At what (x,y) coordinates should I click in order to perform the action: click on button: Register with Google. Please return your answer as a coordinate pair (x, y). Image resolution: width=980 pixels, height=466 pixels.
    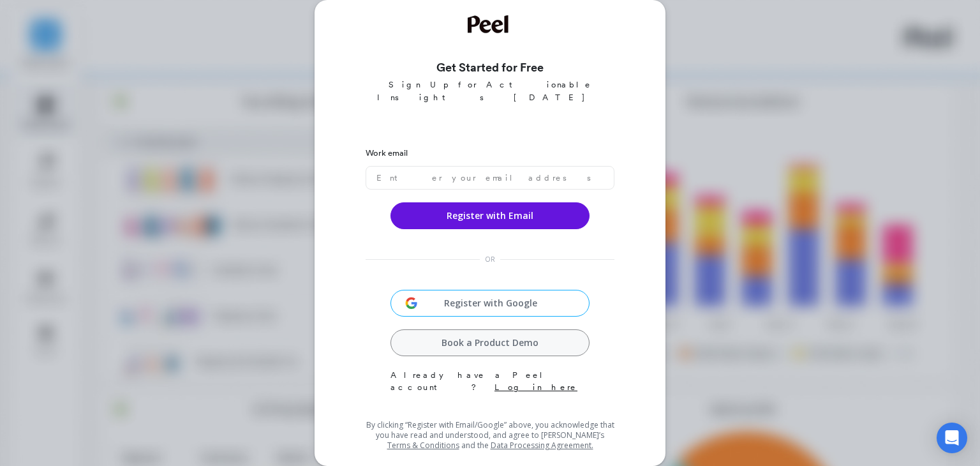
    Looking at the image, I should click on (490, 303).